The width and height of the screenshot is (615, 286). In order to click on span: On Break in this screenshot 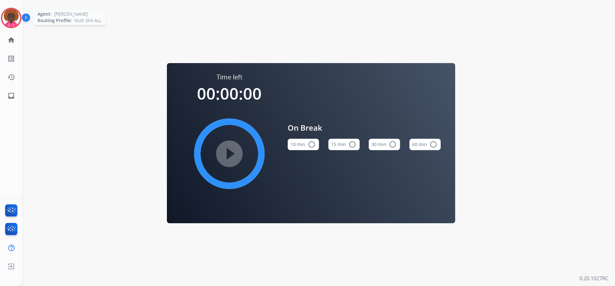, I will do `click(364, 128)`.